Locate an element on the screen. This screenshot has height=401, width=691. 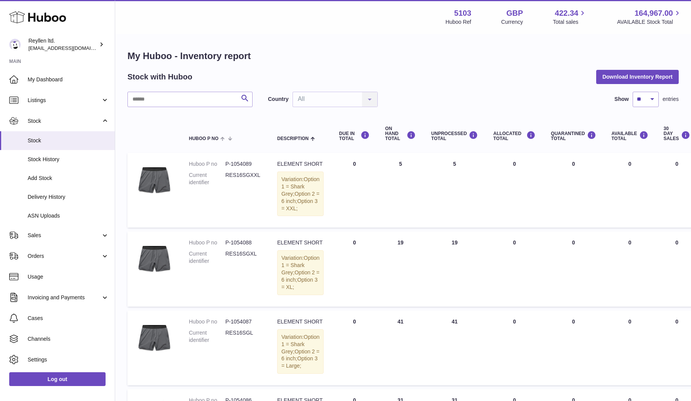
div: QUARANTINED Total is located at coordinates (573, 136).